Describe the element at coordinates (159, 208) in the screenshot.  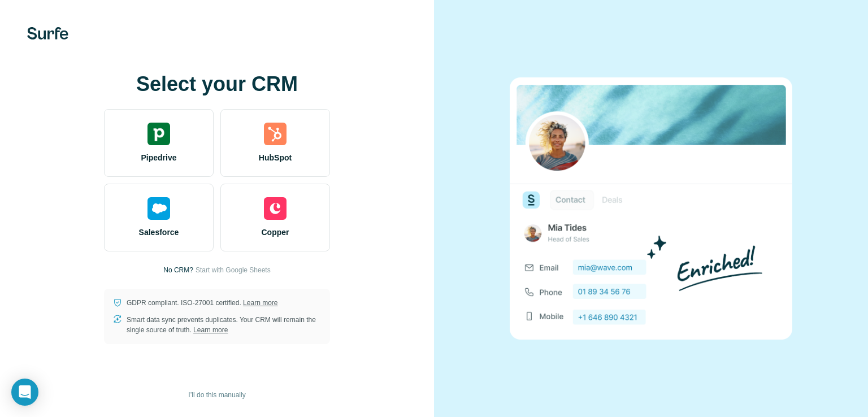
I see `img: salesforce's logo` at that location.